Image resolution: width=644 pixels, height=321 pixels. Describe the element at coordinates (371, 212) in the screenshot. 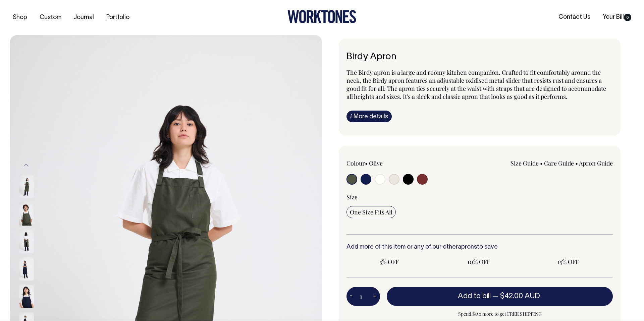

I see `span: One Size Fits All` at that location.